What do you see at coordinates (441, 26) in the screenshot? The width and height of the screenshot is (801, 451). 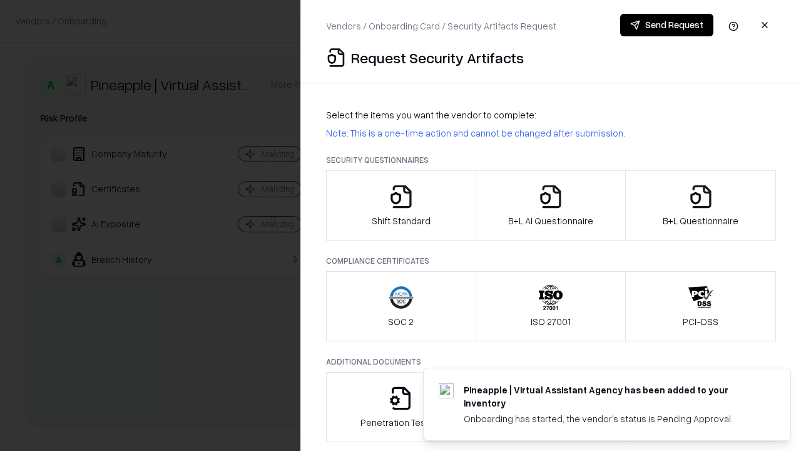 I see `p: Vendors / Onboarding Card / Security Artifacts Request` at bounding box center [441, 26].